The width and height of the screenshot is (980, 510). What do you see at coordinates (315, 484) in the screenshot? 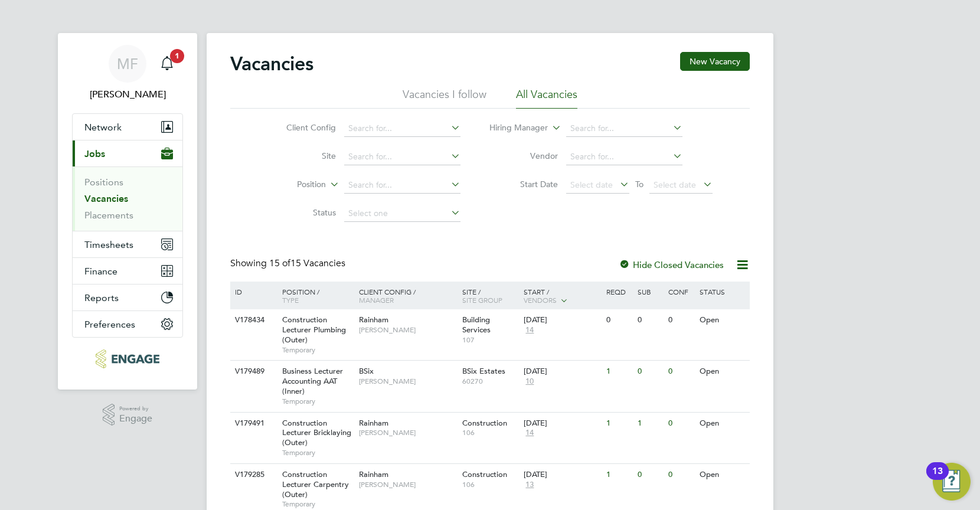
I see `span: Construction Lecturer Carpentry (Outer)` at bounding box center [315, 484].